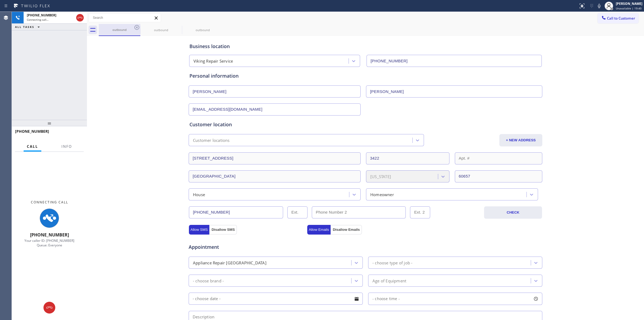 The height and width of the screenshot is (320, 644). Describe the element at coordinates (513, 212) in the screenshot. I see `button: CHECK` at that location.